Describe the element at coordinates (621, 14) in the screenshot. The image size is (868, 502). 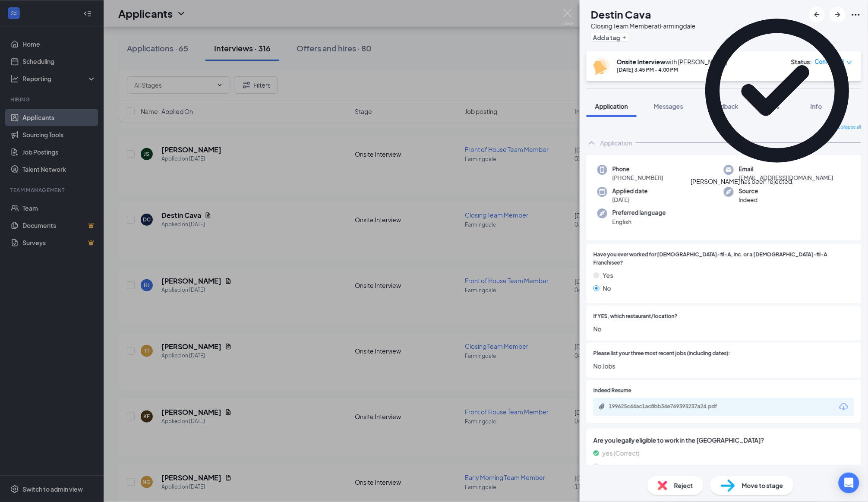
I see `h1: Destin Cava` at that location.